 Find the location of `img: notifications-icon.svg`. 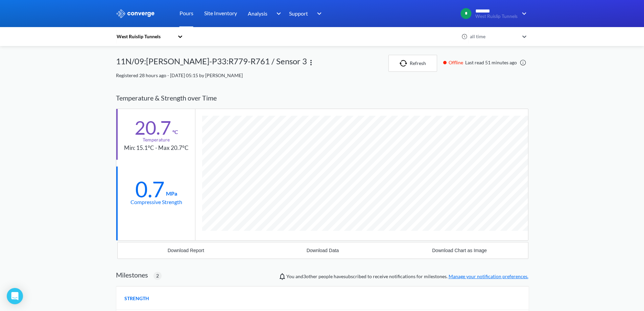

img: notifications-icon.svg is located at coordinates (282, 276).